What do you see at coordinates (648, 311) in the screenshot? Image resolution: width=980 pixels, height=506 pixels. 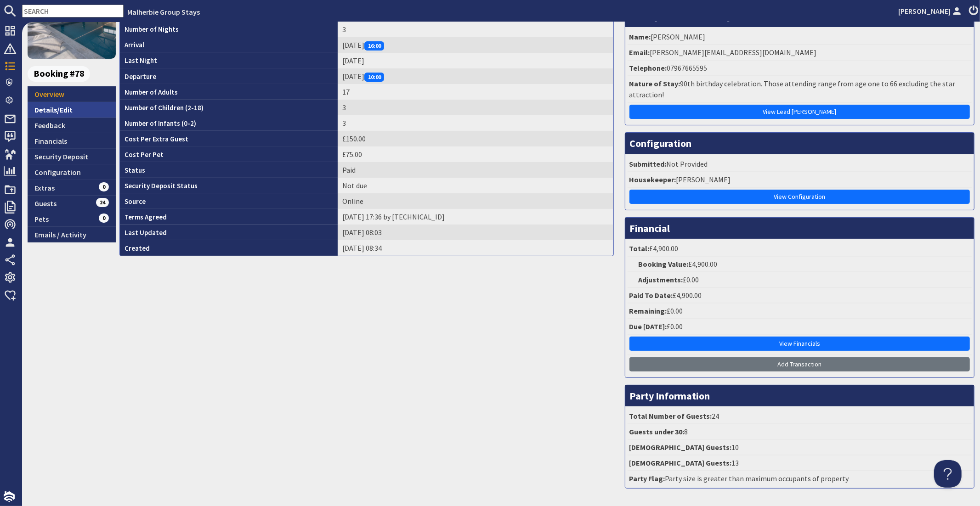 I see `strong: Remaining:` at bounding box center [648, 311].